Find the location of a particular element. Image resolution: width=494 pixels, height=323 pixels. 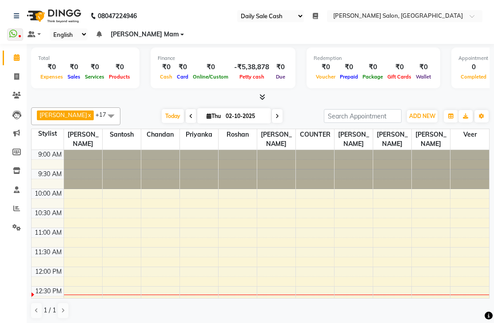

span: Thu is located at coordinates (214, 116).